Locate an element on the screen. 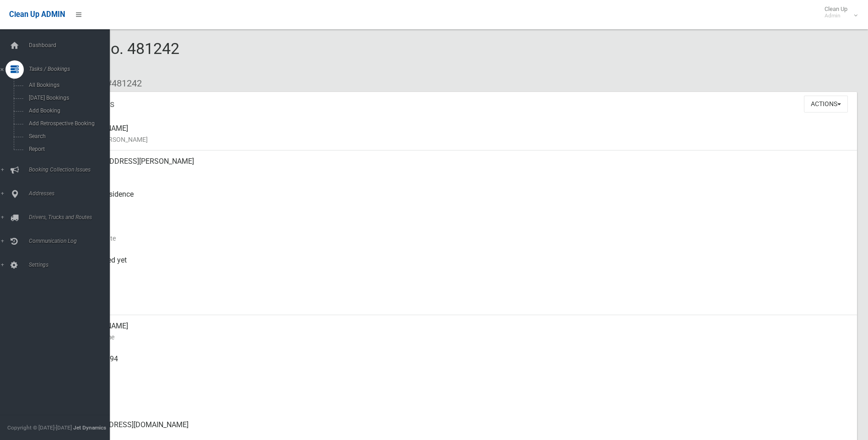 Image resolution: width=868 pixels, height=440 pixels. small: Address is located at coordinates (461, 172).